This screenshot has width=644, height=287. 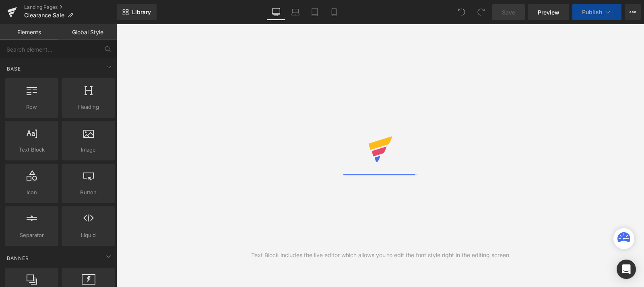 What do you see at coordinates (88, 107) in the screenshot?
I see `span: Heading` at bounding box center [88, 107].